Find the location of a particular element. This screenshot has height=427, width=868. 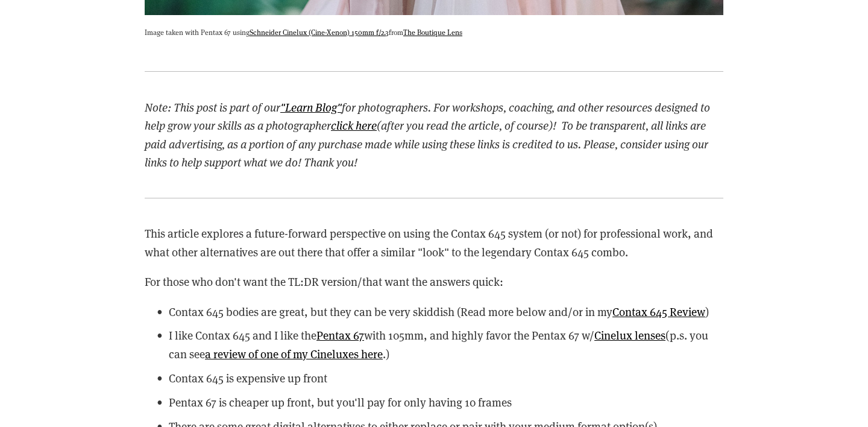

a: click here is located at coordinates (354, 125).